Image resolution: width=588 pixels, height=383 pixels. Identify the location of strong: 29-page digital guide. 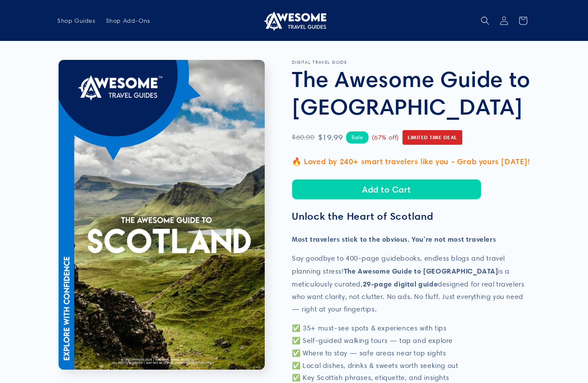
(400, 284).